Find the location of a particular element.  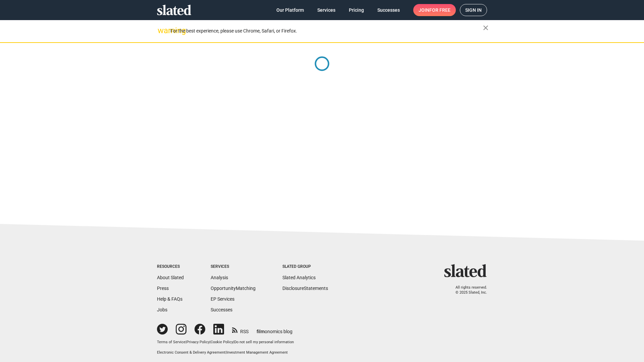

a: Services is located at coordinates (326, 10).